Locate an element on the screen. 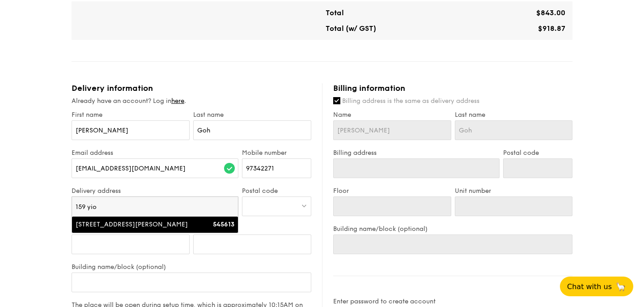  label: Email address is located at coordinates (155, 153).